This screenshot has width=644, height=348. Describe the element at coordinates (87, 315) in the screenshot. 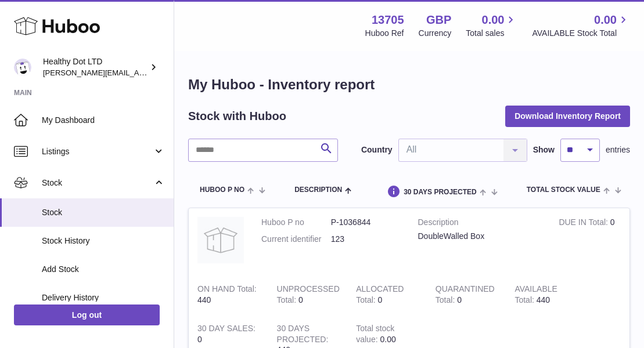

I see `a: Log out` at that location.